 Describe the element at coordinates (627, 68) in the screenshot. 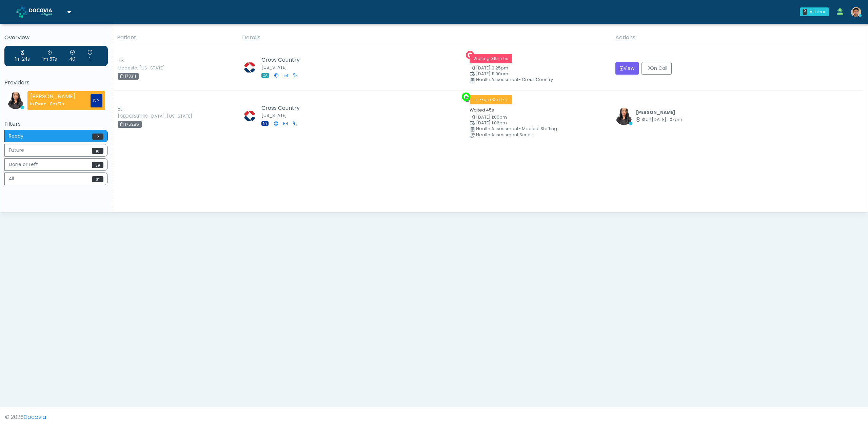

I see `button: View` at that location.